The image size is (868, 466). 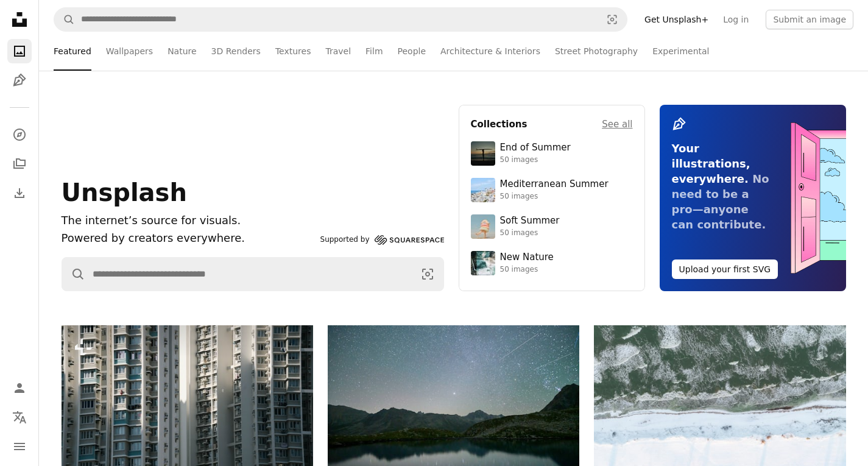 I want to click on span: Your illustrations, everywhere., so click(x=711, y=163).